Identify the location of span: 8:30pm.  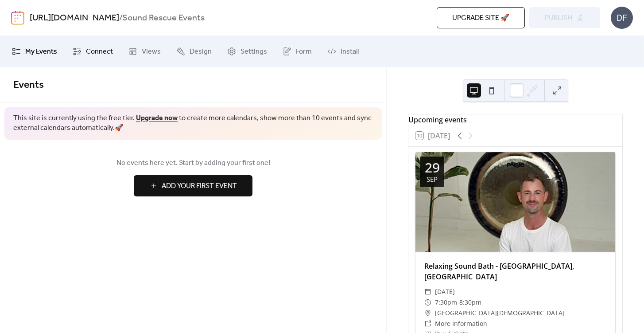
(470, 302).